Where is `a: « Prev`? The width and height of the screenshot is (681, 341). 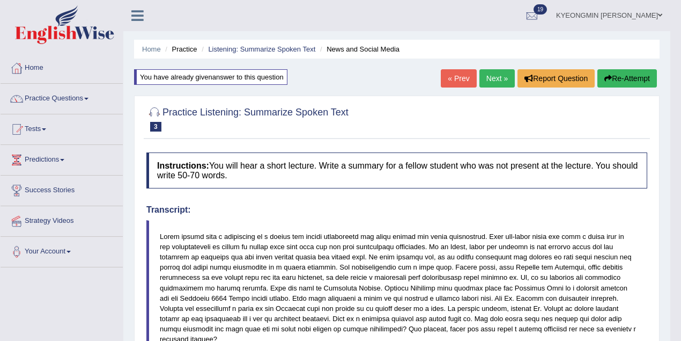 a: « Prev is located at coordinates (459, 78).